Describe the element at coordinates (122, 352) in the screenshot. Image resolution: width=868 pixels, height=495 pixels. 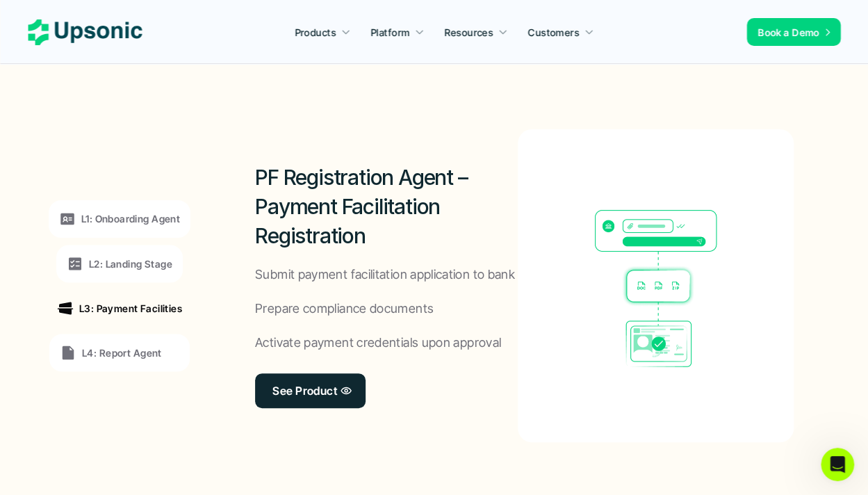
I see `p: L4: Report Agent` at that location.